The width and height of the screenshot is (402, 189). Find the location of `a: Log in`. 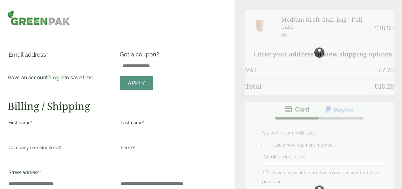

a: Log in is located at coordinates (57, 77).